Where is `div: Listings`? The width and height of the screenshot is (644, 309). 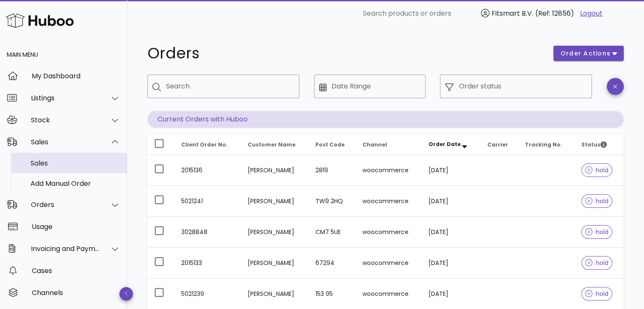
div: Listings is located at coordinates (65, 98).